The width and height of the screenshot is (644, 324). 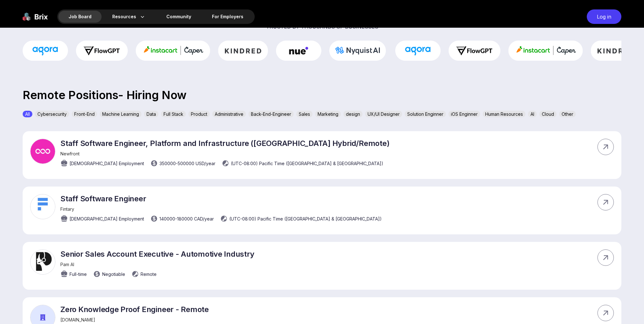 I want to click on div: Administrative, so click(x=229, y=114).